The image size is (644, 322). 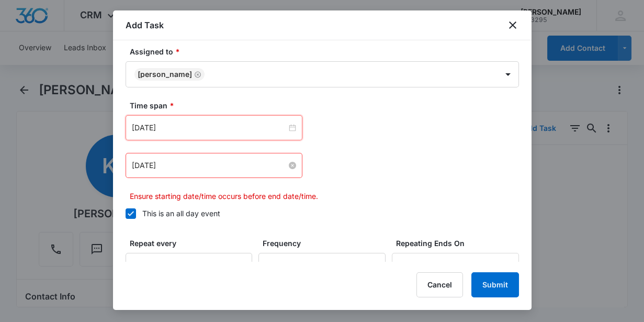 I want to click on span: close-circle, so click(x=292, y=166).